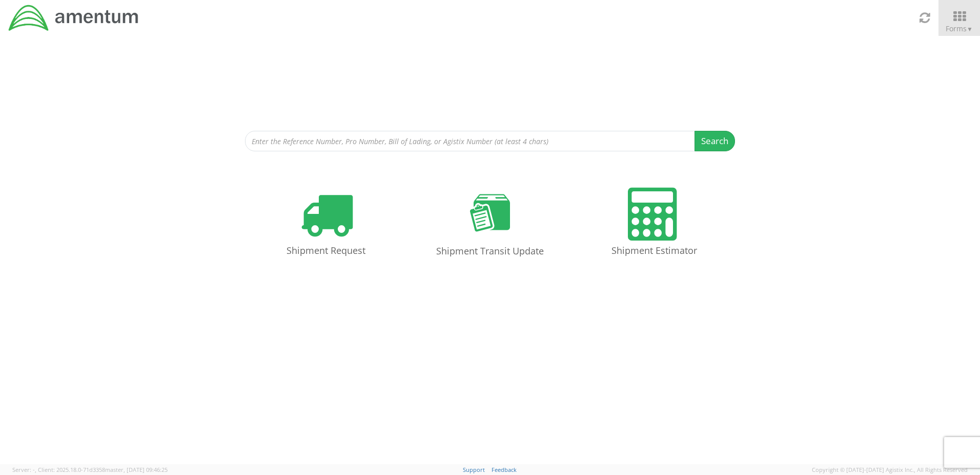 Image resolution: width=980 pixels, height=475 pixels. What do you see at coordinates (470, 141) in the screenshot?
I see `input: Enter the Reference Number, Pro Number, Bill of Lading, or Agistix Number (at least 4 chars)` at bounding box center [470, 141].